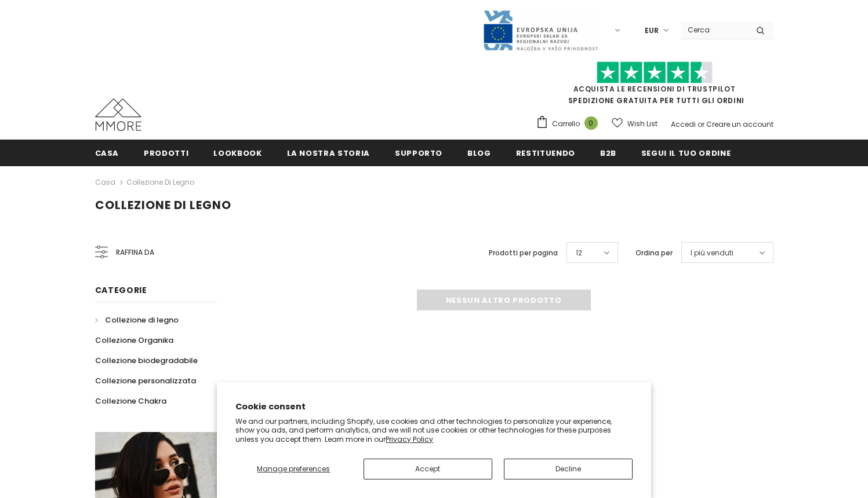  I want to click on a: Collezione personalizzata, so click(146, 381).